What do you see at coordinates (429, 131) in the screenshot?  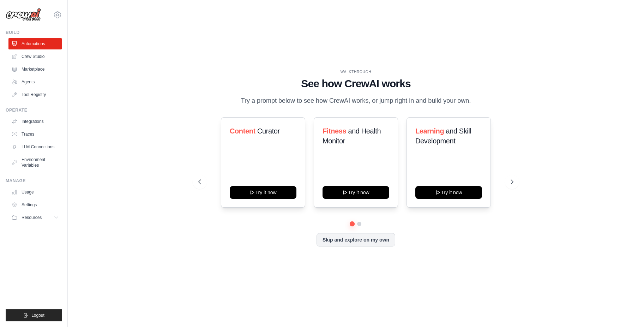 I see `span: Learning` at bounding box center [429, 131].